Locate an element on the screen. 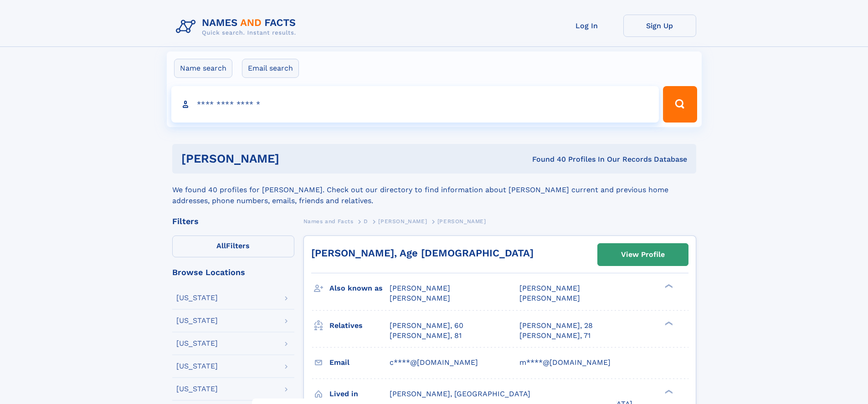 The image size is (868, 404). label: Email search is located at coordinates (270, 68).